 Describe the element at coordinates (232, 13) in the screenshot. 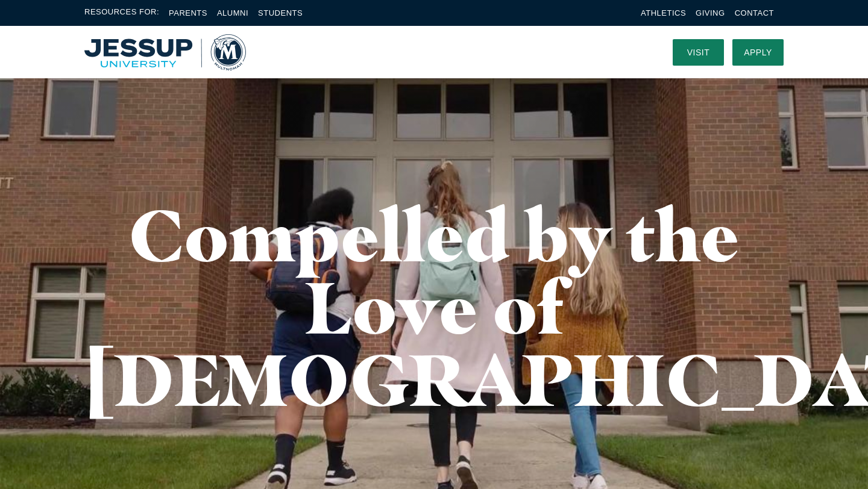

I see `a: Alumni` at that location.